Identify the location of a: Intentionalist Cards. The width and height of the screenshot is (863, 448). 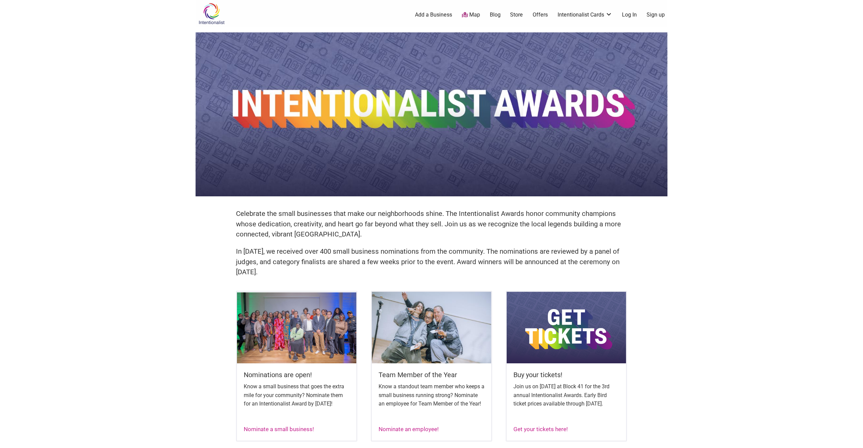
(585, 15).